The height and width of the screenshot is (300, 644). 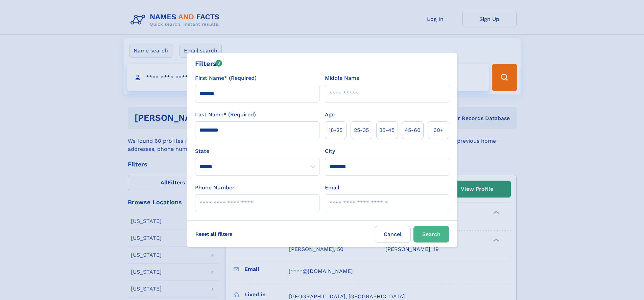 I want to click on span: 35‑45, so click(x=387, y=130).